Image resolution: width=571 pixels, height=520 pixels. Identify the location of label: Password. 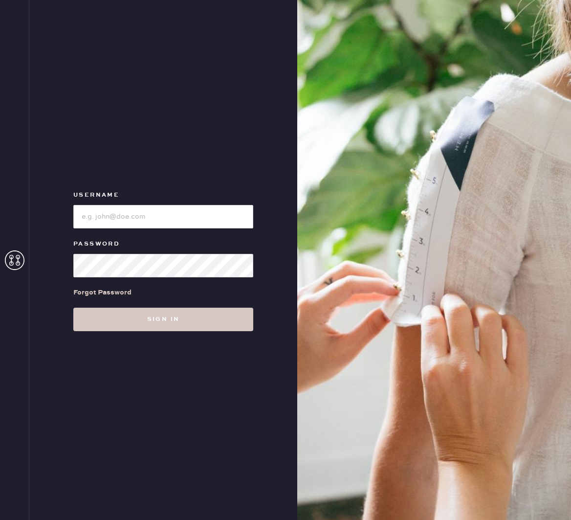
(163, 244).